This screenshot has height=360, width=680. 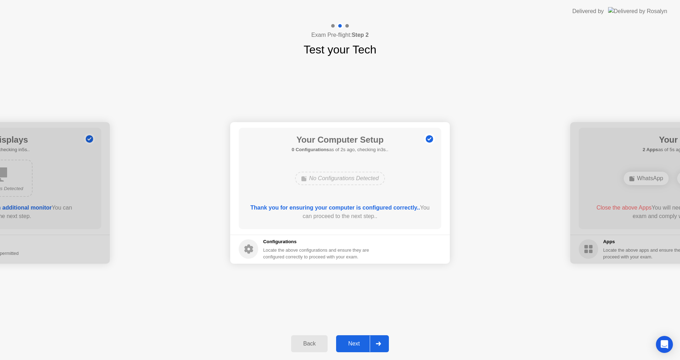 I want to click on b: 0 Configurations, so click(x=310, y=149).